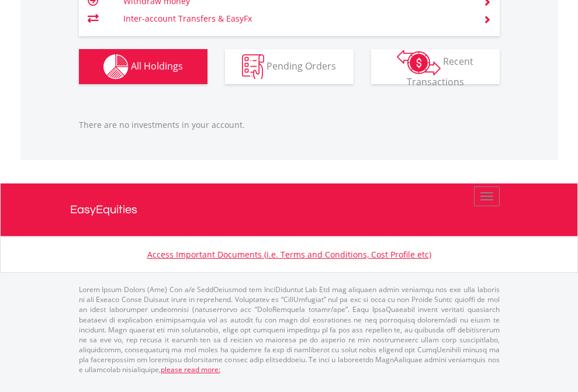 This screenshot has width=578, height=392. I want to click on img: pending_instructions-wht.png, so click(253, 67).